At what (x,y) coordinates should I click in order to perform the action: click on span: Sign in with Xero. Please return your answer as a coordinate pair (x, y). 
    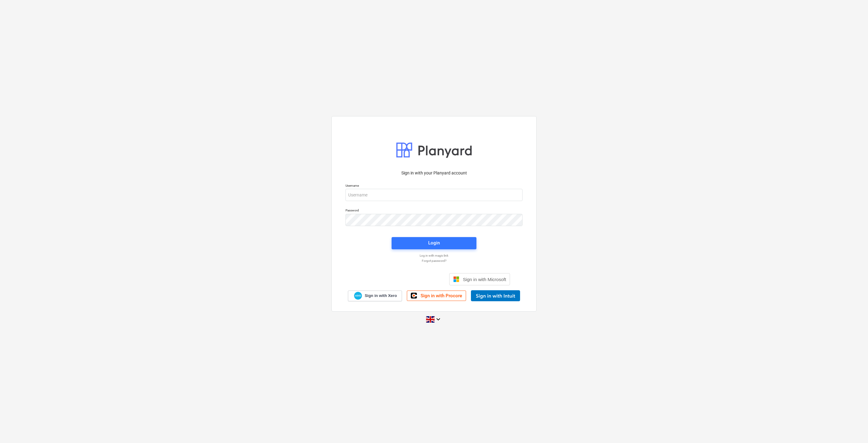
    Looking at the image, I should click on (380, 296).